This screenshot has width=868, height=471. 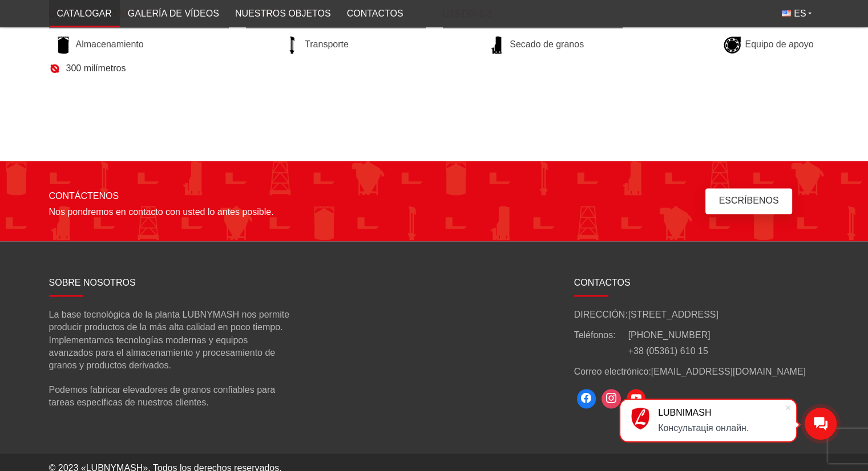 What do you see at coordinates (611, 399) in the screenshot?
I see `a: Instagram` at bounding box center [611, 399].